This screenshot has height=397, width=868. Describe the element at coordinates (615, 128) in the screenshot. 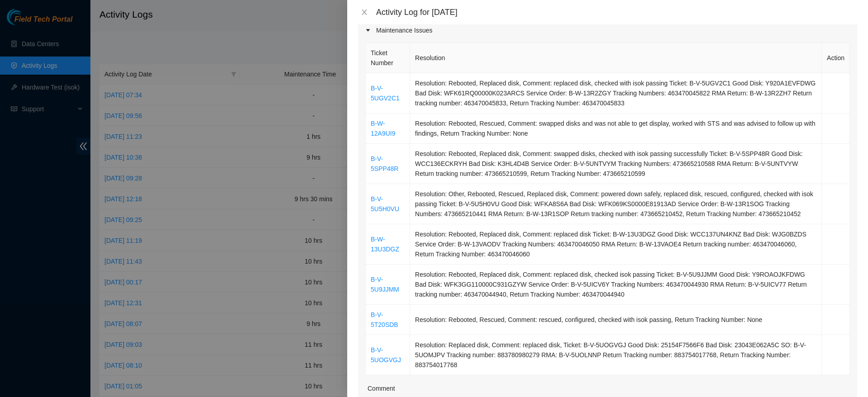

I see `td: Resolution: Rebooted, Rescued, Comment: swapped disks and was not able to get display, worked wit...` at that location.